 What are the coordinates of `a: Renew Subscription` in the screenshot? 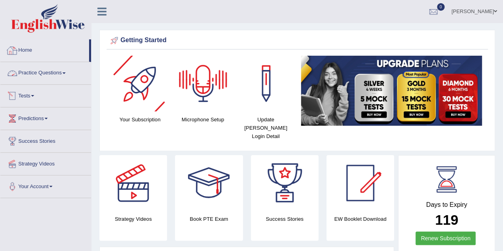 It's located at (445, 238).